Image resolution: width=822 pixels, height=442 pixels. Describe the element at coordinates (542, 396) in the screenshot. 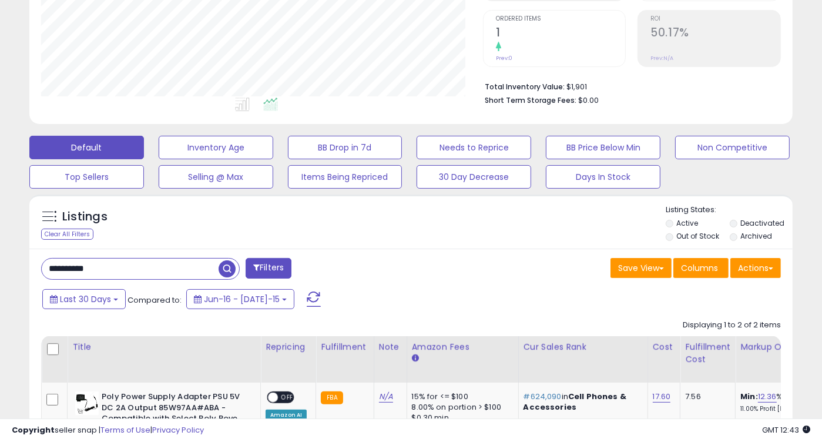

I see `span: #624,090` at that location.